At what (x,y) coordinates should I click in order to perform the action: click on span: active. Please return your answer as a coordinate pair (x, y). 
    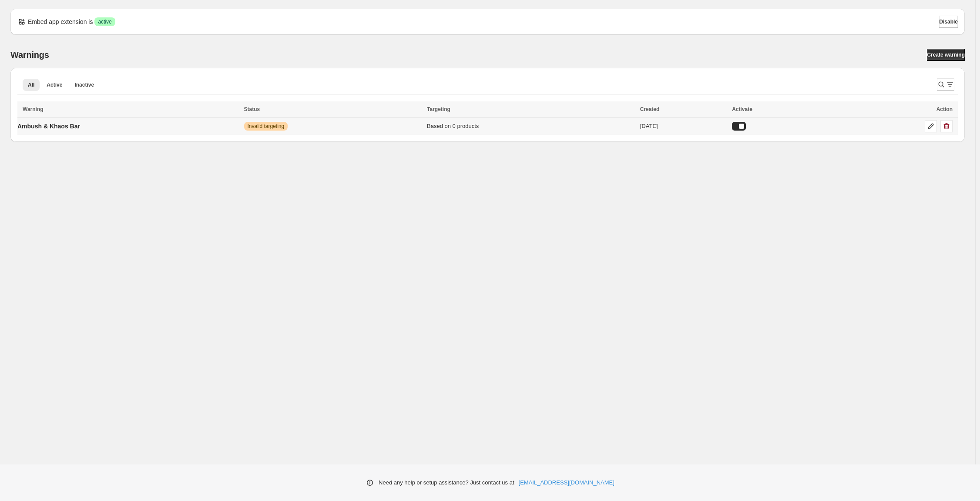
    Looking at the image, I should click on (104, 22).